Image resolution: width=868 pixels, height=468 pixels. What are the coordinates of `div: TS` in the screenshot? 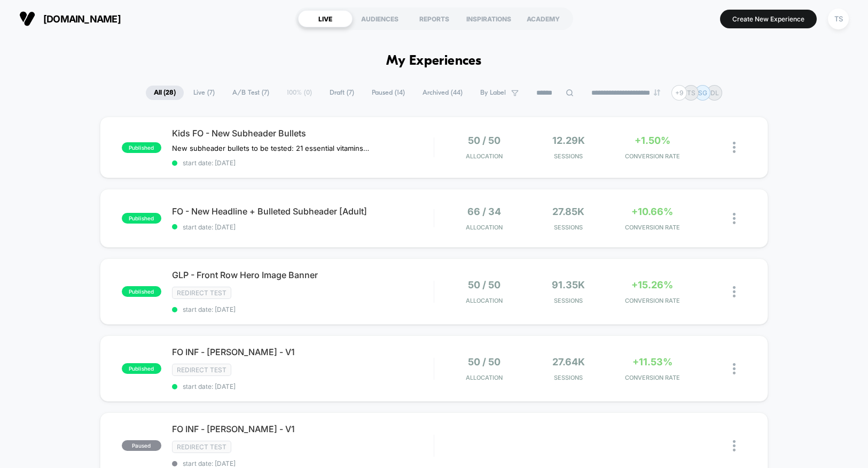 It's located at (838, 19).